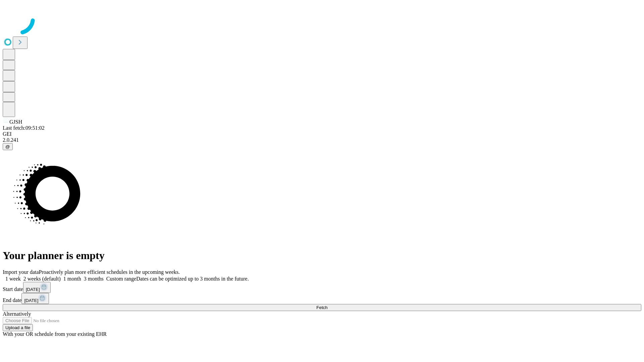  I want to click on span: GJSH, so click(16, 122).